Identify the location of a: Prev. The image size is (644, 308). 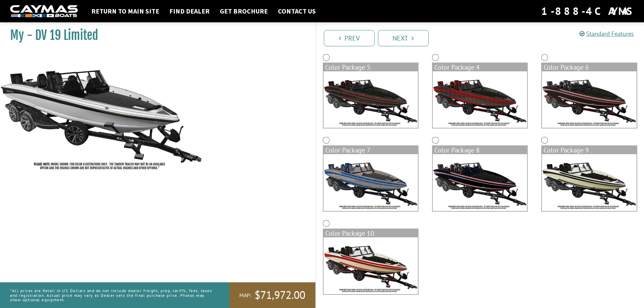
(350, 38).